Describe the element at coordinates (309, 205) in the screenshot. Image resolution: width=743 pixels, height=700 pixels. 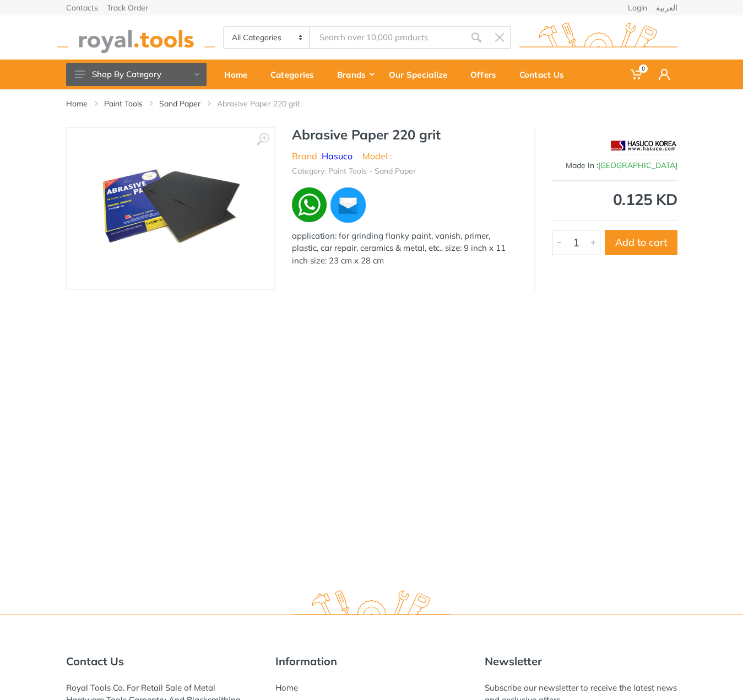
I see `img: wa.webp` at that location.